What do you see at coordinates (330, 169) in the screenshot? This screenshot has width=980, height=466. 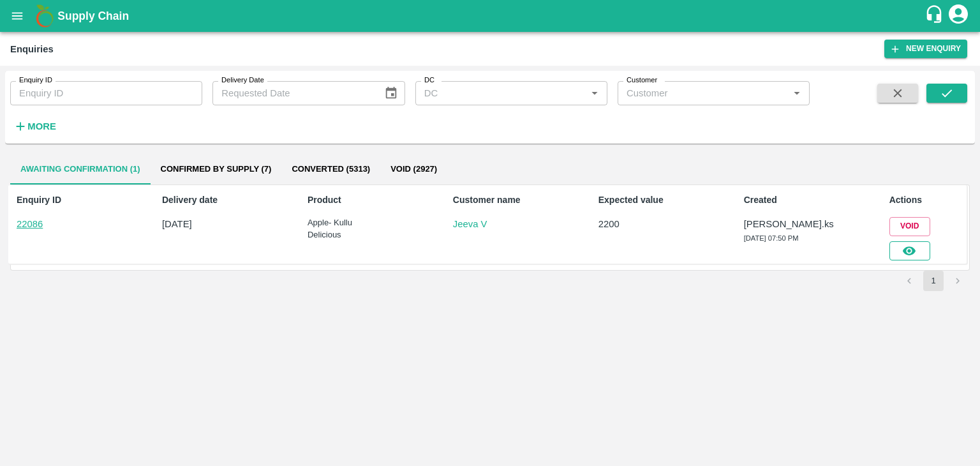 I see `button: Converted (5313)` at bounding box center [330, 169].